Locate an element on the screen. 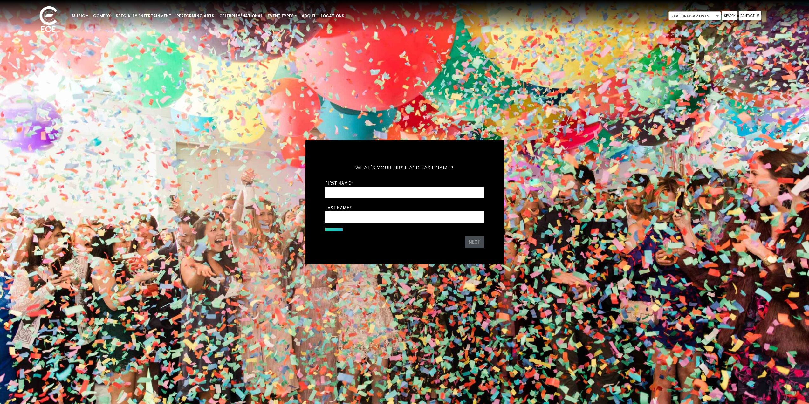 The image size is (809, 404). a: Contact Us is located at coordinates (750, 16).